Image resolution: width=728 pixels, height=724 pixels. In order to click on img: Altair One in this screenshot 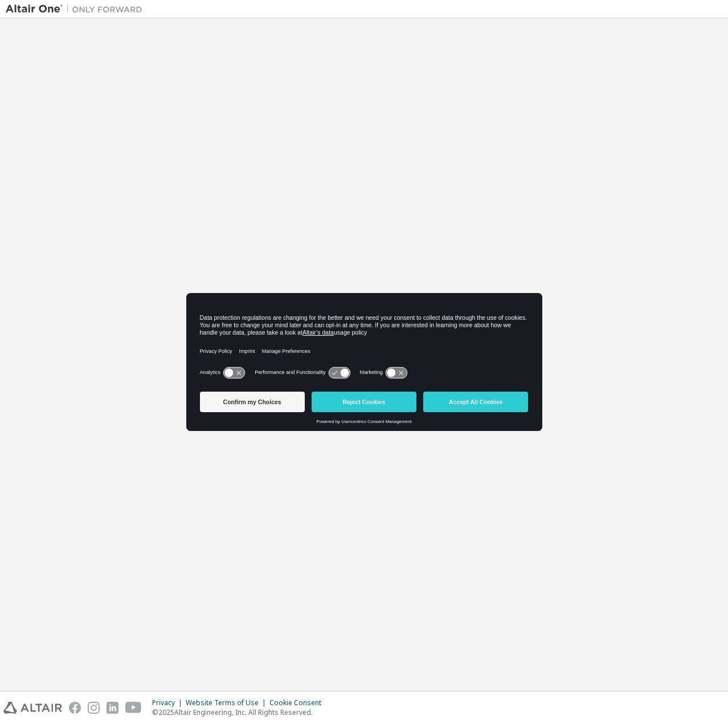, I will do `click(77, 9)`.